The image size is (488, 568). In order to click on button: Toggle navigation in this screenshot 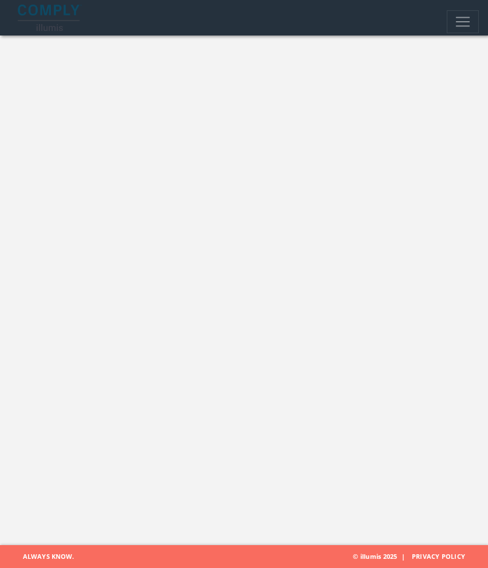, I will do `click(463, 22)`.